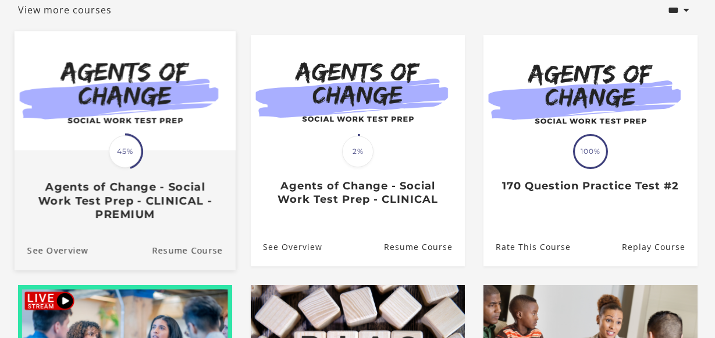 Image resolution: width=715 pixels, height=338 pixels. What do you see at coordinates (51, 250) in the screenshot?
I see `a: Agents of Change - Social Work Test Prep - CLINICAL - PREMIUM: See Overview` at bounding box center [51, 250].